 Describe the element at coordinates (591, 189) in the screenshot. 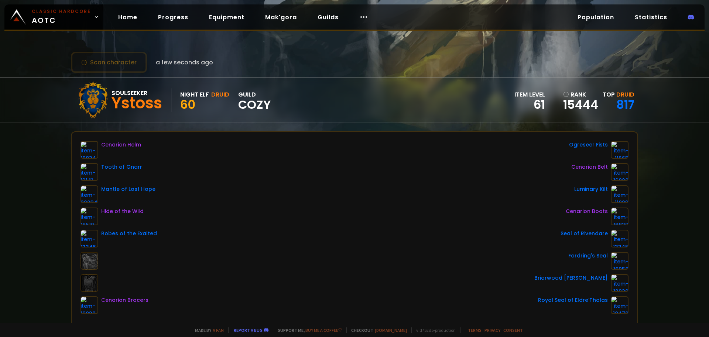

I see `div: Luminary Kilt` at that location.